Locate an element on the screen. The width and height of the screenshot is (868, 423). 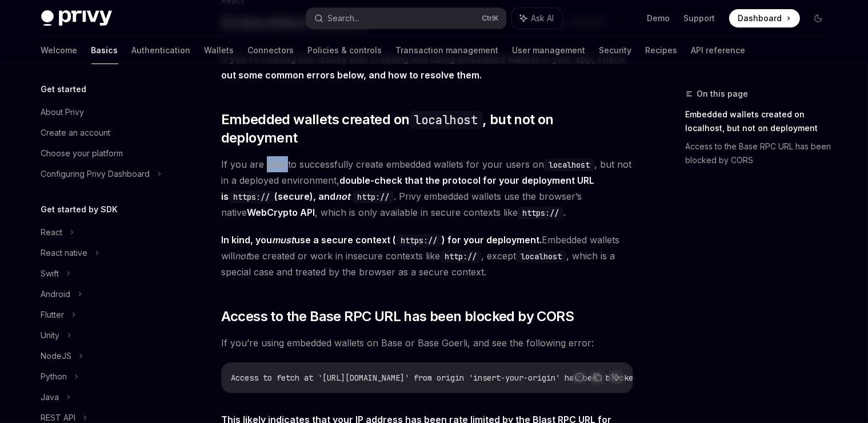
button: Copy the contents from the code block is located at coordinates (598, 377).